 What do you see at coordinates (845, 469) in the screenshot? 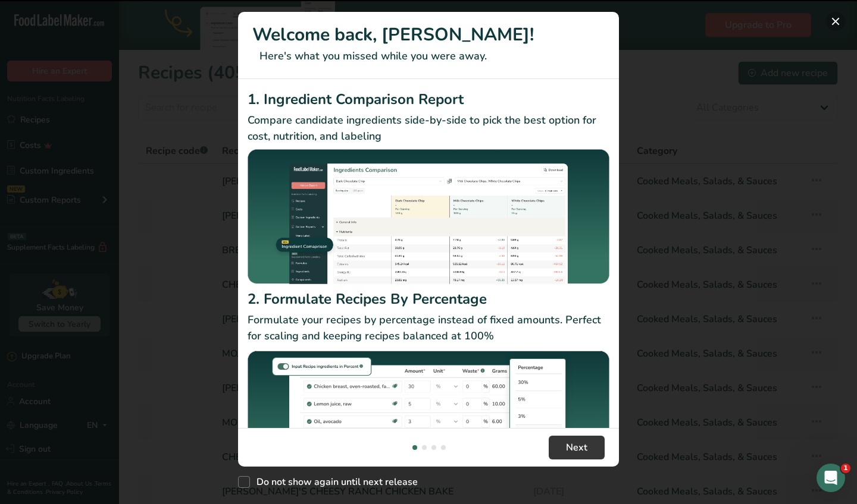
I see `span: 1` at bounding box center [845, 469].